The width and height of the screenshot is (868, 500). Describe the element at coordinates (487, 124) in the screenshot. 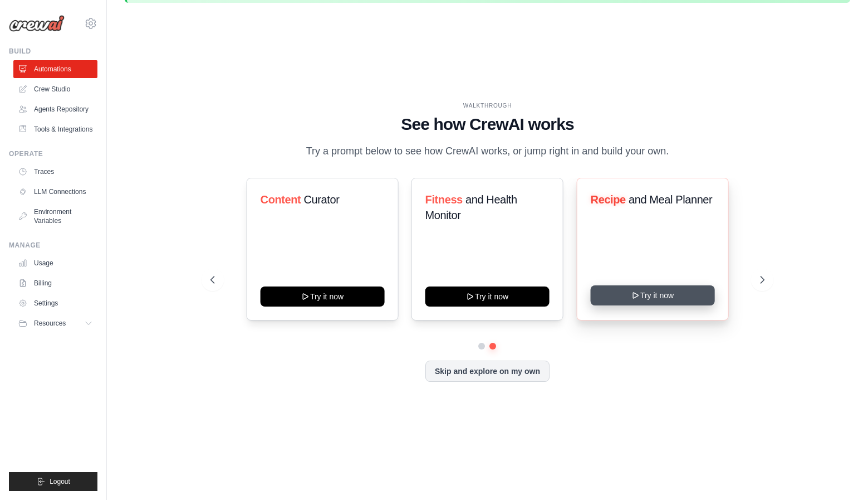

I see `h1: See how CrewAI works` at that location.